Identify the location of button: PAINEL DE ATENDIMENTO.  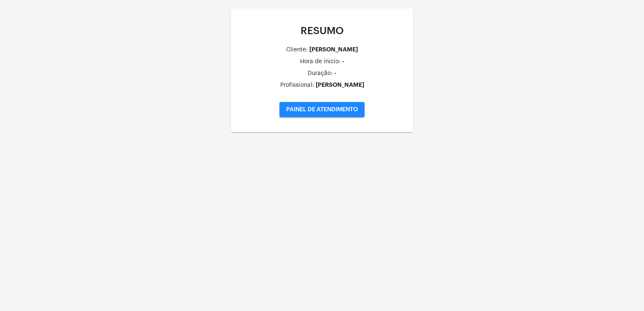
(322, 110).